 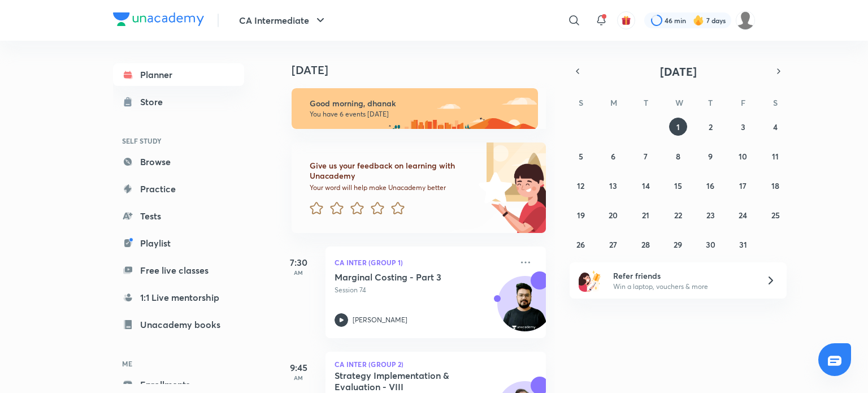 What do you see at coordinates (179, 141) in the screenshot?
I see `h6: SELF STUDY` at bounding box center [179, 141].